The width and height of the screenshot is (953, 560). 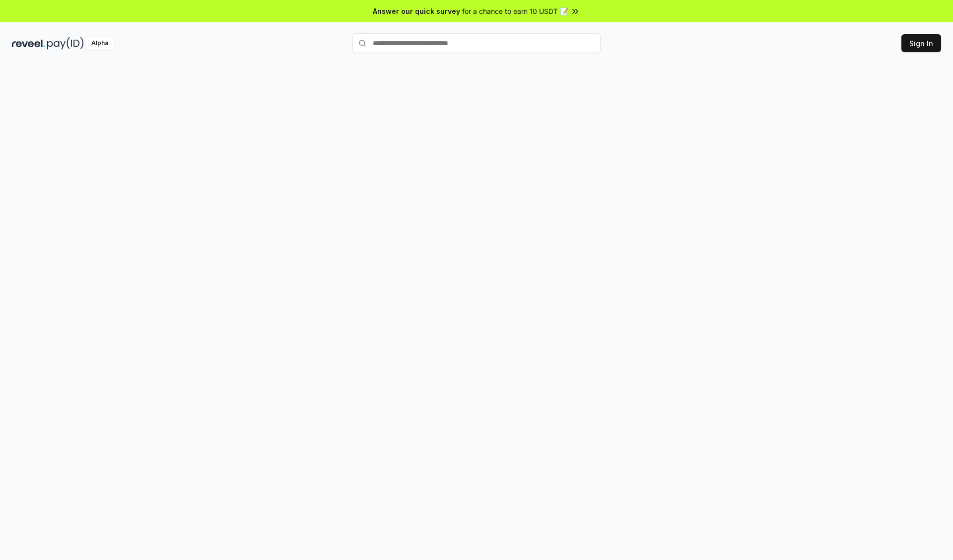 I want to click on img: pay_id, so click(x=66, y=43).